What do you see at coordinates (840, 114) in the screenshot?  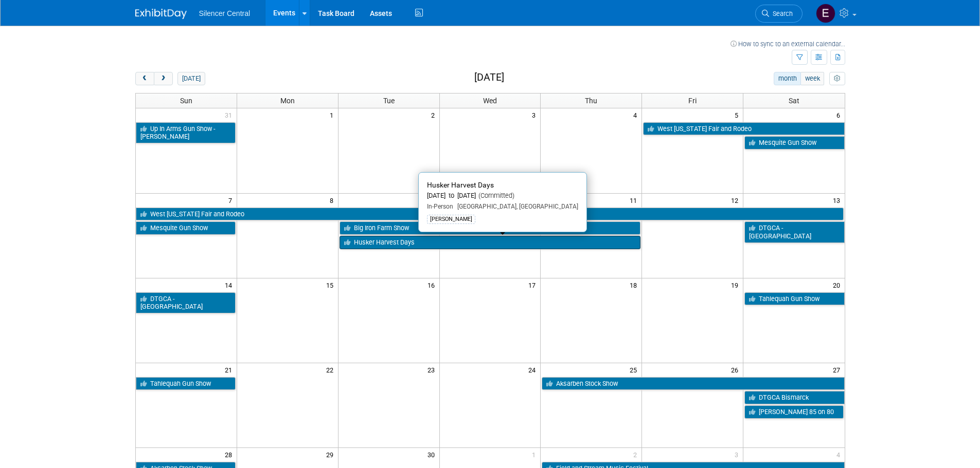 I see `span: 6` at bounding box center [840, 114].